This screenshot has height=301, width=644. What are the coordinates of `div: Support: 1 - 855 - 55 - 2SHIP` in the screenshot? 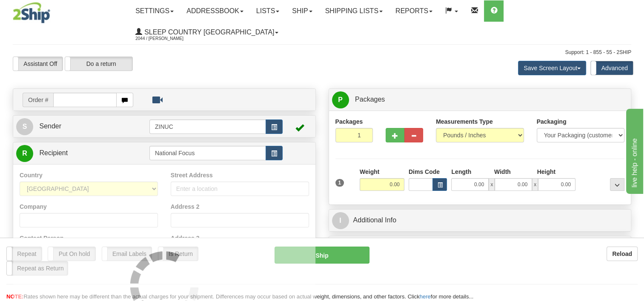 It's located at (322, 52).